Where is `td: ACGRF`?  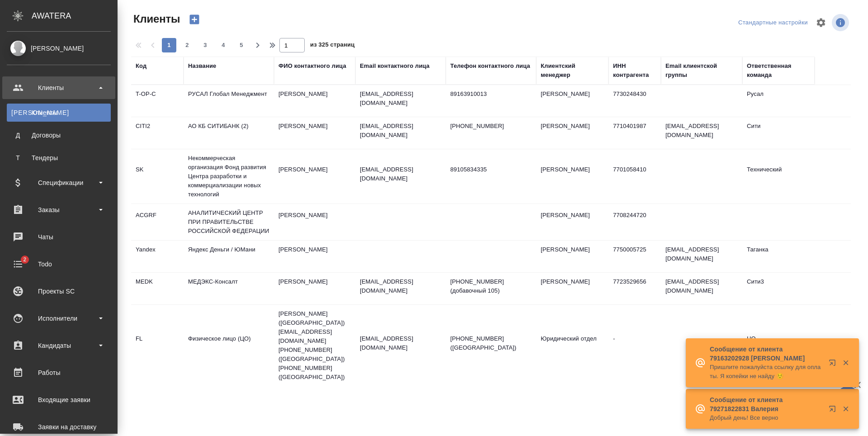 td: ACGRF is located at coordinates (157, 222).